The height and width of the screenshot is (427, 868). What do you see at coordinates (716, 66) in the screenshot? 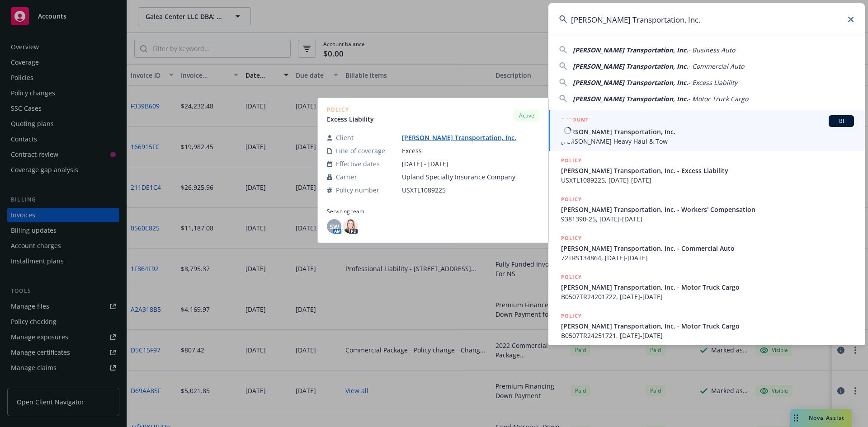
I see `span: - Commercial Auto` at bounding box center [716, 66].